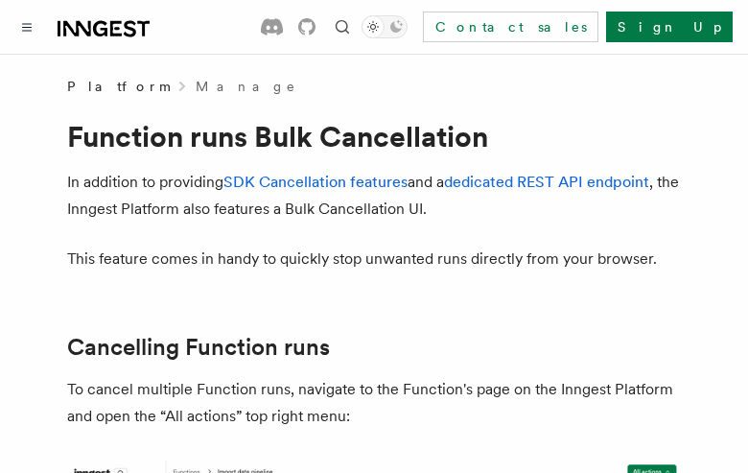  I want to click on p: This feature comes in handy to quickly stop unwanted runs directly from your browser., so click(374, 259).